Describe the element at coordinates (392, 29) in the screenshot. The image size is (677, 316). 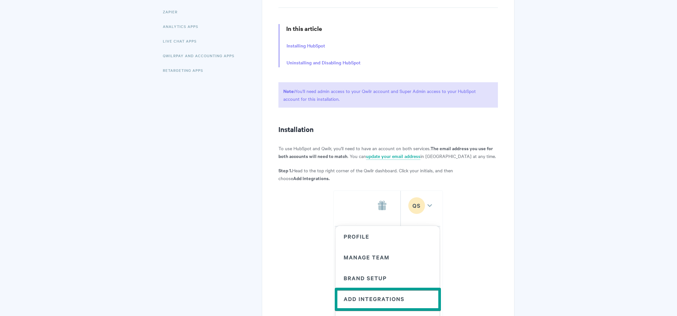
I see `h3: In this article` at that location.